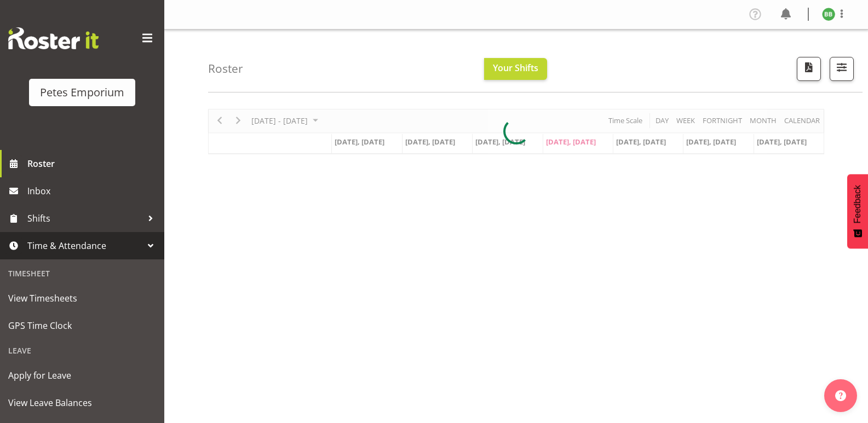 The width and height of the screenshot is (868, 423). Describe the element at coordinates (829, 14) in the screenshot. I see `img: beena-bist9974.jpg` at that location.